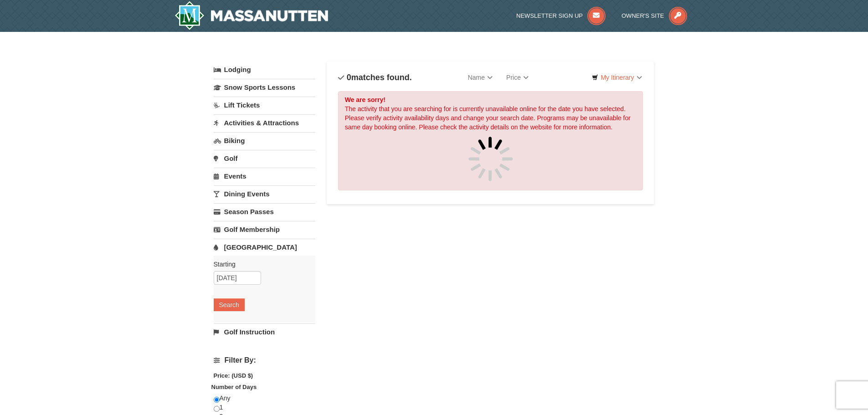  Describe the element at coordinates (655, 16) in the screenshot. I see `a: Owner's Site` at that location.